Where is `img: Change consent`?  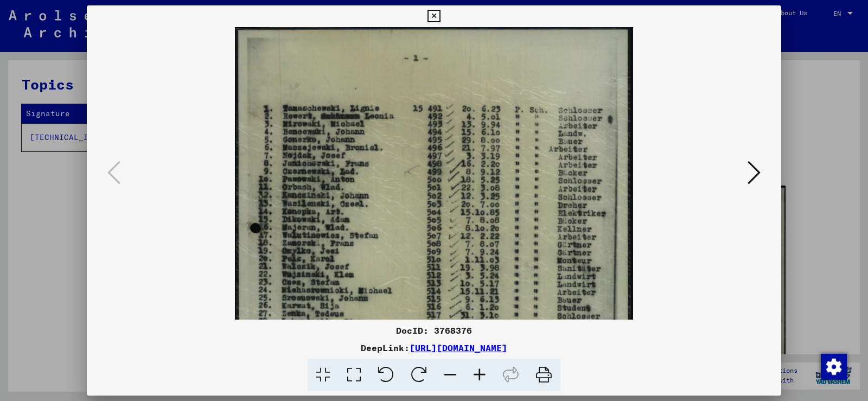
img: Change consent is located at coordinates (834, 367).